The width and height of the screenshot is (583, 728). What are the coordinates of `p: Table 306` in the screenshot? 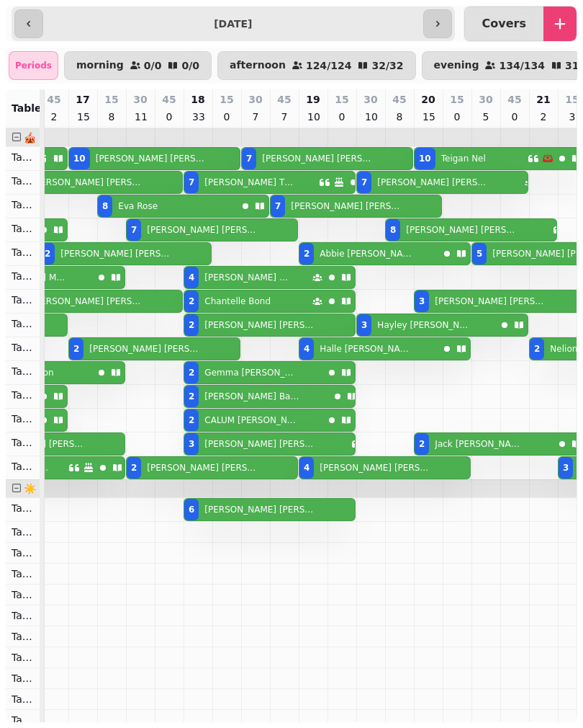 It's located at (22, 615).